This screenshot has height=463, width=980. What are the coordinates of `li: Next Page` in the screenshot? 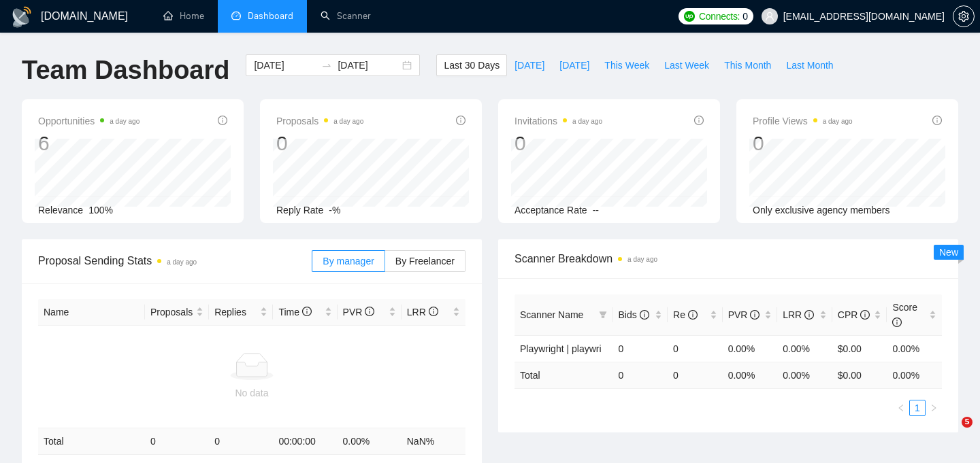 It's located at (933, 408).